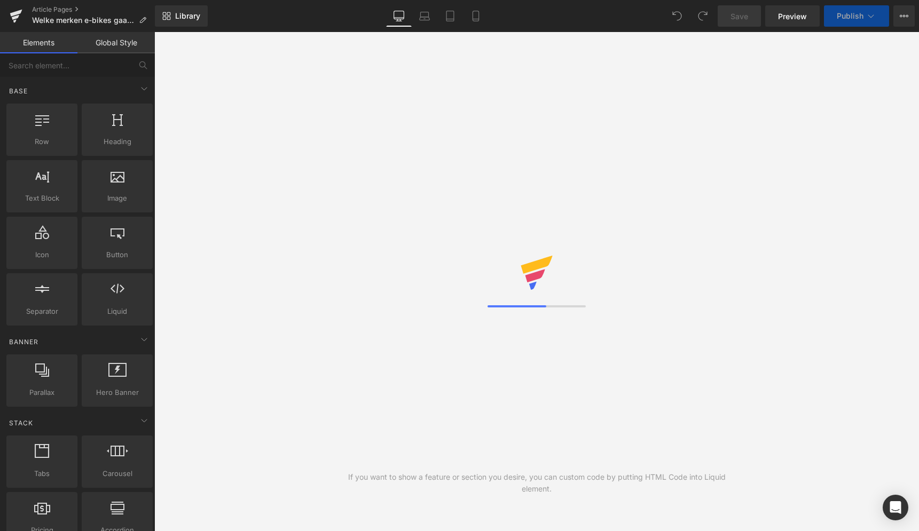 This screenshot has width=919, height=531. What do you see at coordinates (181, 16) in the screenshot?
I see `a: New Library` at bounding box center [181, 16].